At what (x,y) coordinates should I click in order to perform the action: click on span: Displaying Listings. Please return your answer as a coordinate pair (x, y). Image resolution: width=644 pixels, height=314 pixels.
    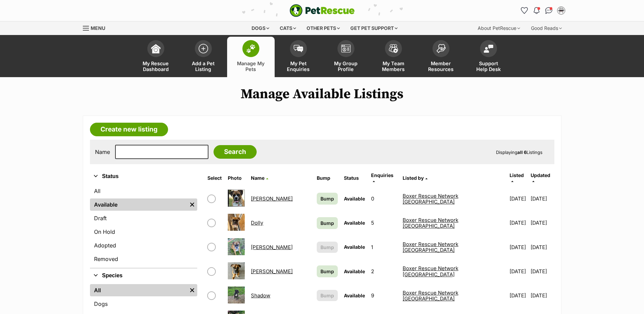
    Looking at the image, I should click on (519, 152).